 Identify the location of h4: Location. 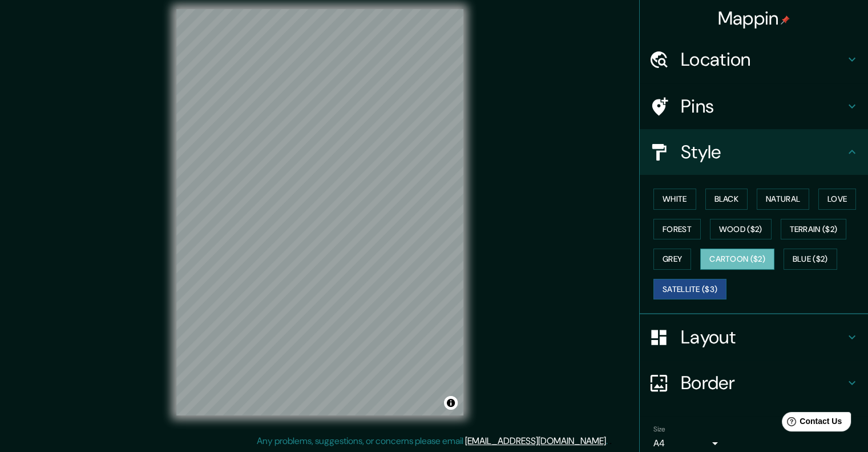
(763, 59).